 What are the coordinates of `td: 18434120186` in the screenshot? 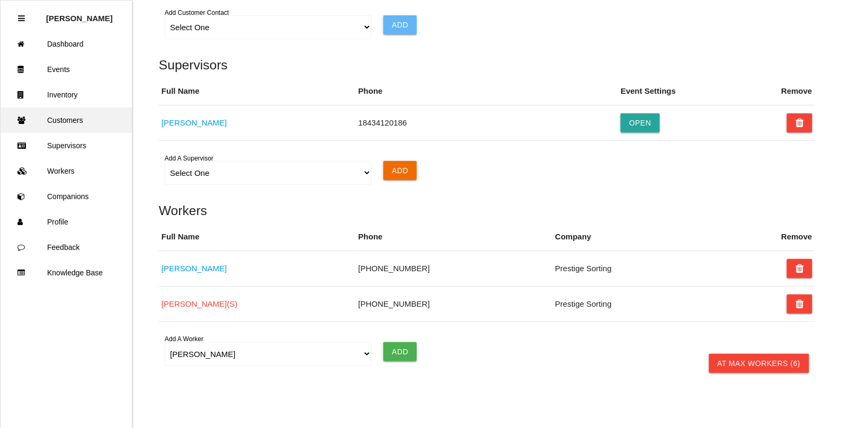 It's located at (488, 123).